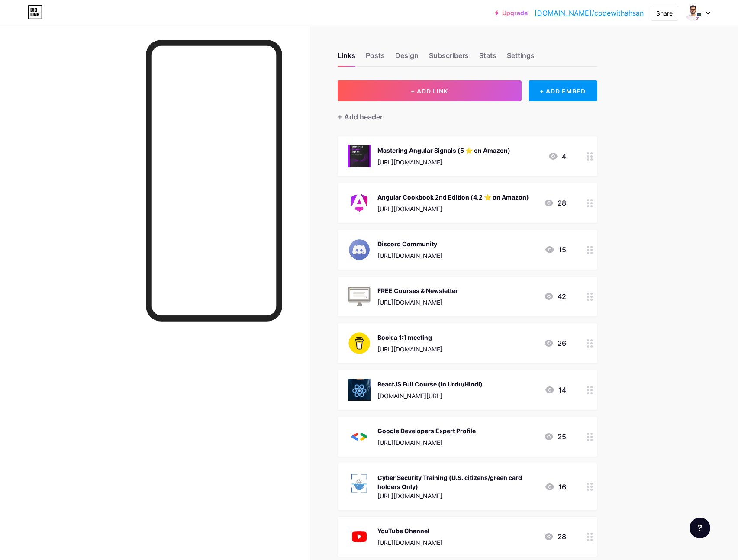 The width and height of the screenshot is (738, 560). What do you see at coordinates (410, 337) in the screenshot?
I see `div: Book a 1:1 meeting` at bounding box center [410, 337].